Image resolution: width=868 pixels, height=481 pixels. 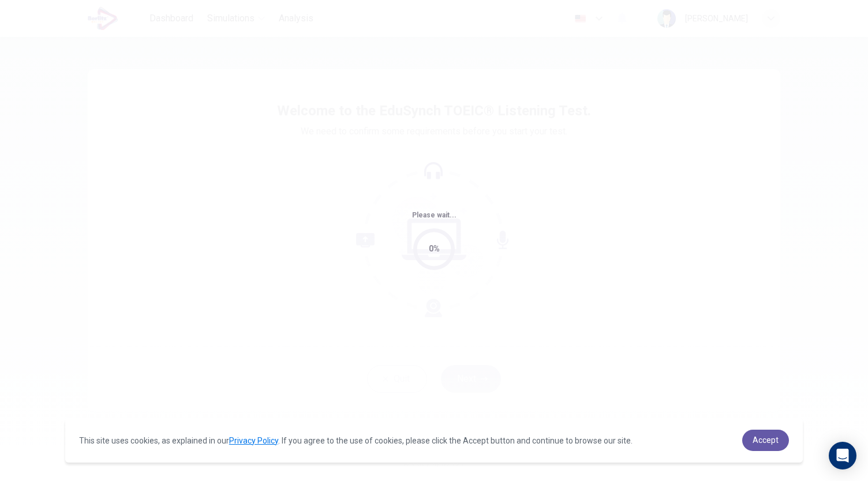 What do you see at coordinates (434, 215) in the screenshot?
I see `span: Please wait...` at bounding box center [434, 215].